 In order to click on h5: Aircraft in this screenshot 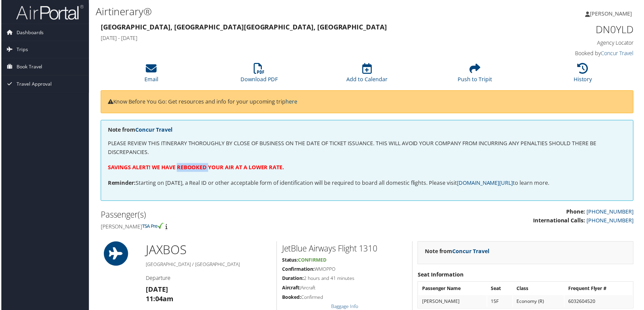, I will do `click(345, 289)`.